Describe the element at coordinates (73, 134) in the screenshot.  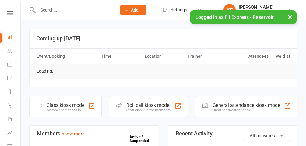
I see `a: show more` at that location.